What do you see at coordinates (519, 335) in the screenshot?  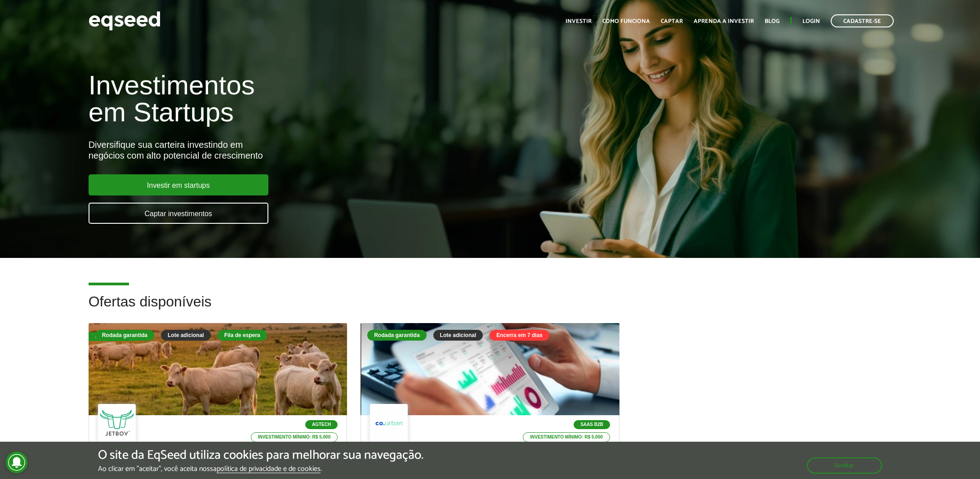 I see `div: Encerra em 7 dias` at bounding box center [519, 335].